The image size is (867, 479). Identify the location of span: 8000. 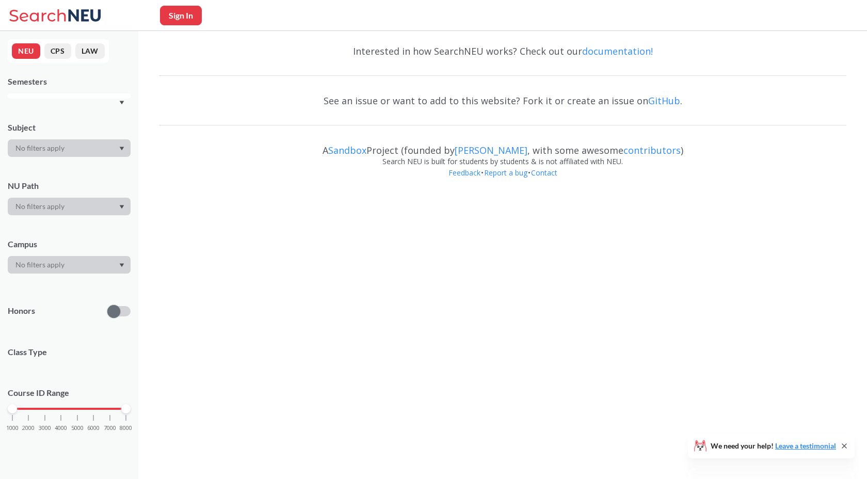
(126, 428).